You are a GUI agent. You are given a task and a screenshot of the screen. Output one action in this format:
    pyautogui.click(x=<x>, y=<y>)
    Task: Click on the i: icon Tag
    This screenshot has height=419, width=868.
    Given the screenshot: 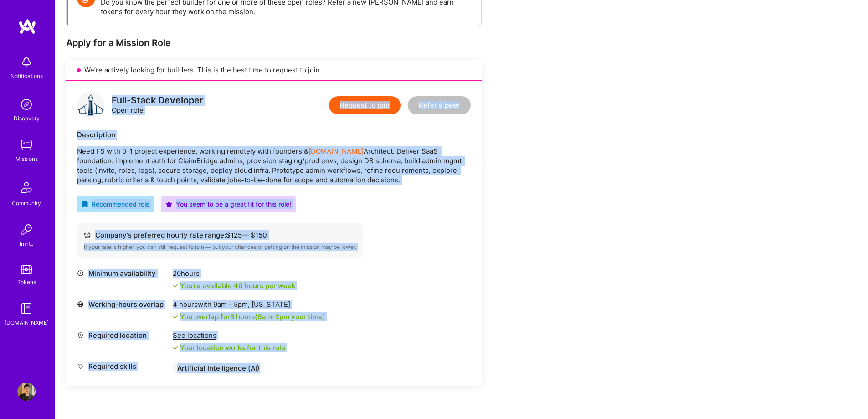 What is the action you would take?
    pyautogui.click(x=80, y=366)
    